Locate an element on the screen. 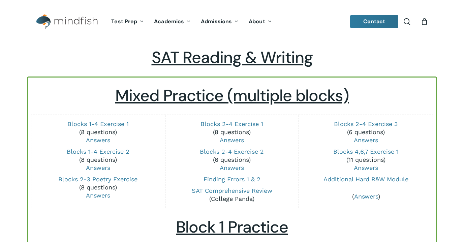 This screenshot has height=242, width=464. span: Academics is located at coordinates (169, 21).